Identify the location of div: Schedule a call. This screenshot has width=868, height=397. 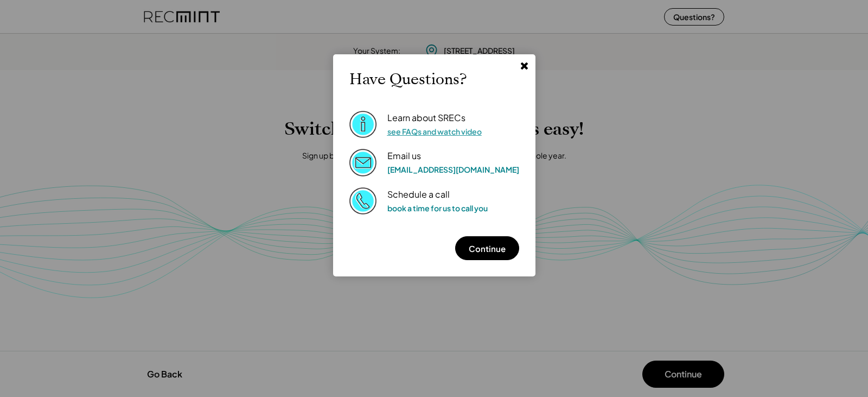
(418, 195).